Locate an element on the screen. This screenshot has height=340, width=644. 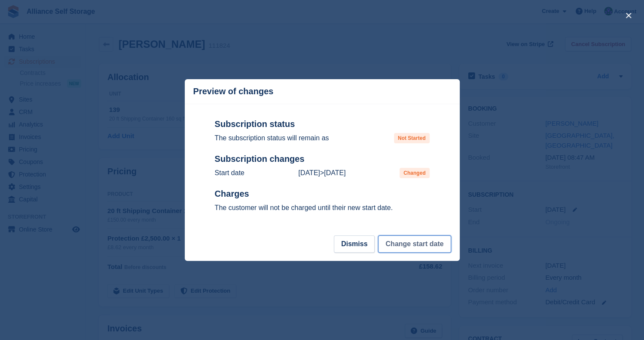
h2: Subscription status is located at coordinates (322, 124).